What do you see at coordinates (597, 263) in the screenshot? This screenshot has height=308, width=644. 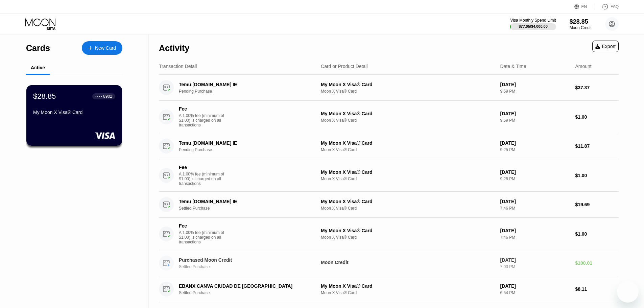 I see `div: $100.01` at bounding box center [597, 263].